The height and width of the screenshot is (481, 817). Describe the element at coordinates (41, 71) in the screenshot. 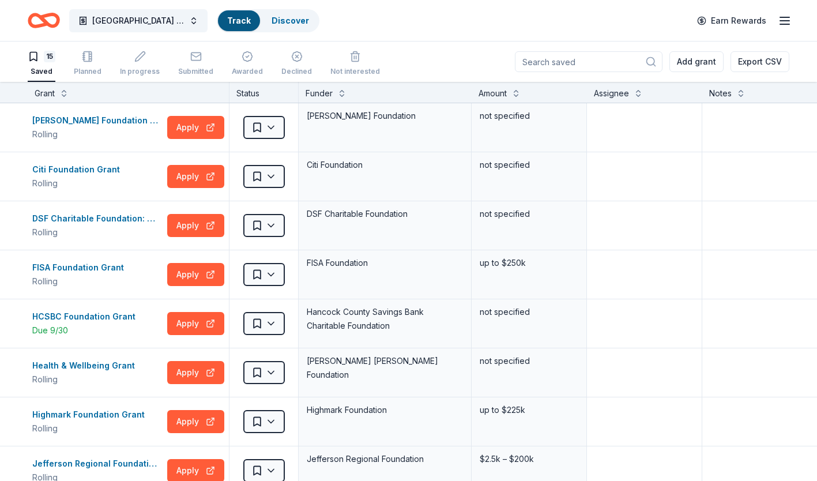

I see `div: Saved` at that location.